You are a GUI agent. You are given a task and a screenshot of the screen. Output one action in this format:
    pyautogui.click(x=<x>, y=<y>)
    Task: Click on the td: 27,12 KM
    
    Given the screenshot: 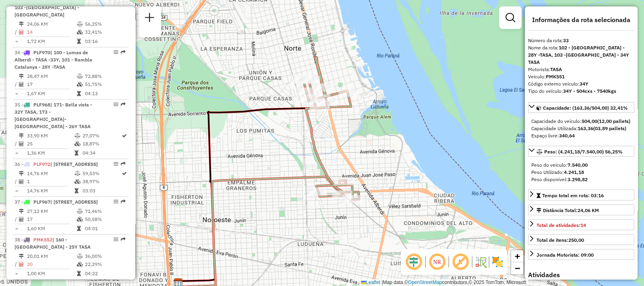 What is the action you would take?
    pyautogui.click(x=52, y=211)
    